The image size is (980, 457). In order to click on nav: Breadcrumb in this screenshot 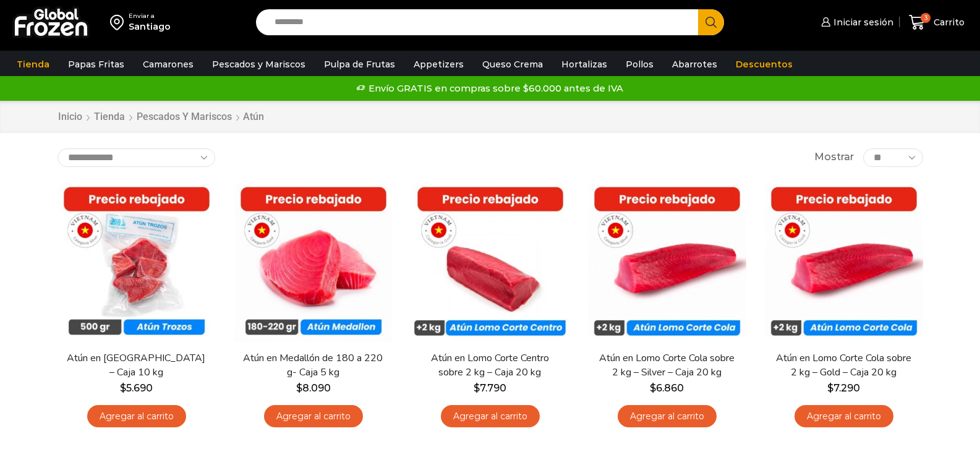, I will do `click(161, 117)`.